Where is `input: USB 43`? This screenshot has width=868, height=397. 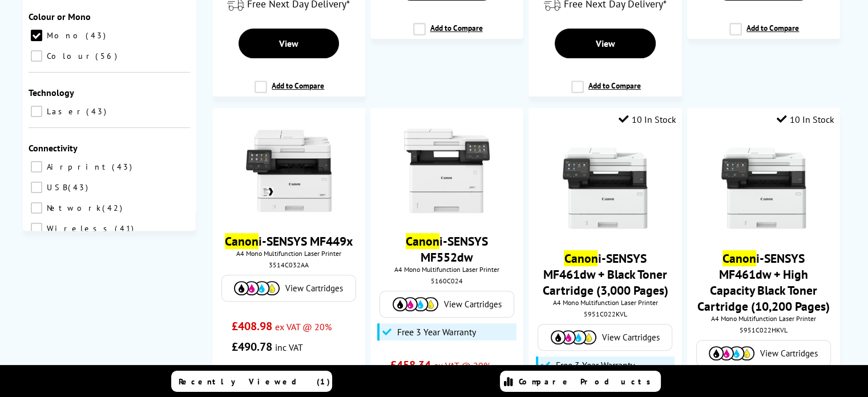 input: USB 43 is located at coordinates (36, 187).